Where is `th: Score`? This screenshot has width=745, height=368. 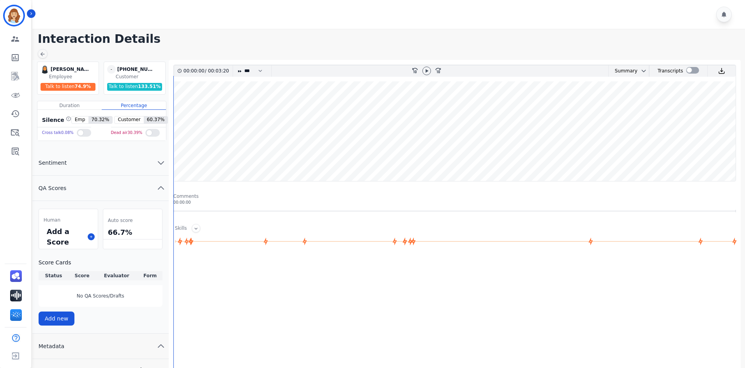
th: Score is located at coordinates (82, 276).